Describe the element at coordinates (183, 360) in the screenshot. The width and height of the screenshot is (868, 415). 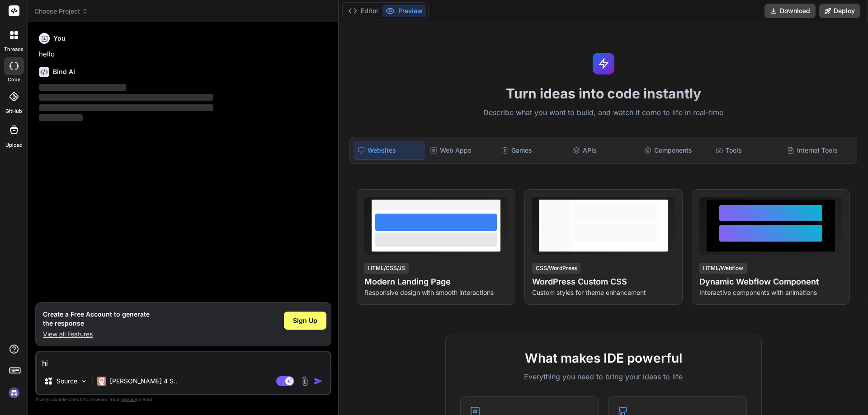
I see `textarea: hi` at that location.